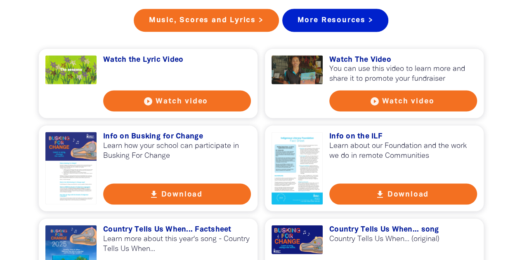 The image size is (522, 260). What do you see at coordinates (177, 60) in the screenshot?
I see `h3: Watch the Lyric Video` at bounding box center [177, 60].